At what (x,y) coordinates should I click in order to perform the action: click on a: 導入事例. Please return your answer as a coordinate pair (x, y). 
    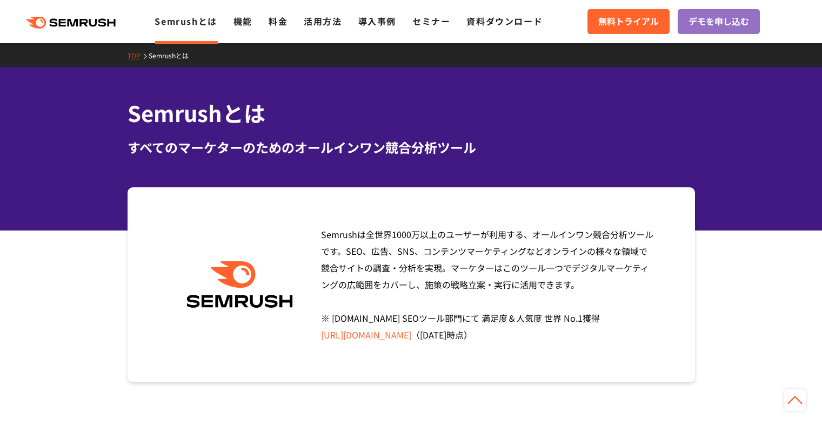
    Looking at the image, I should click on (377, 21).